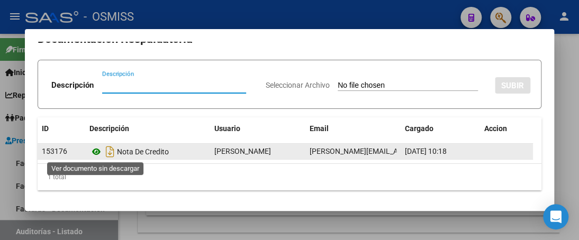 The height and width of the screenshot is (240, 579). I want to click on span: 153176, so click(55, 151).